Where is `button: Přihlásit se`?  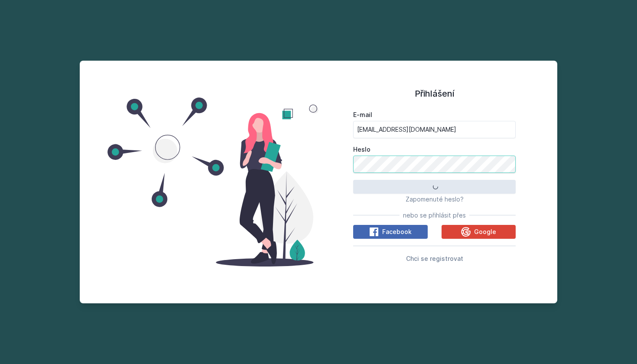
button: Přihlásit se is located at coordinates (434, 187).